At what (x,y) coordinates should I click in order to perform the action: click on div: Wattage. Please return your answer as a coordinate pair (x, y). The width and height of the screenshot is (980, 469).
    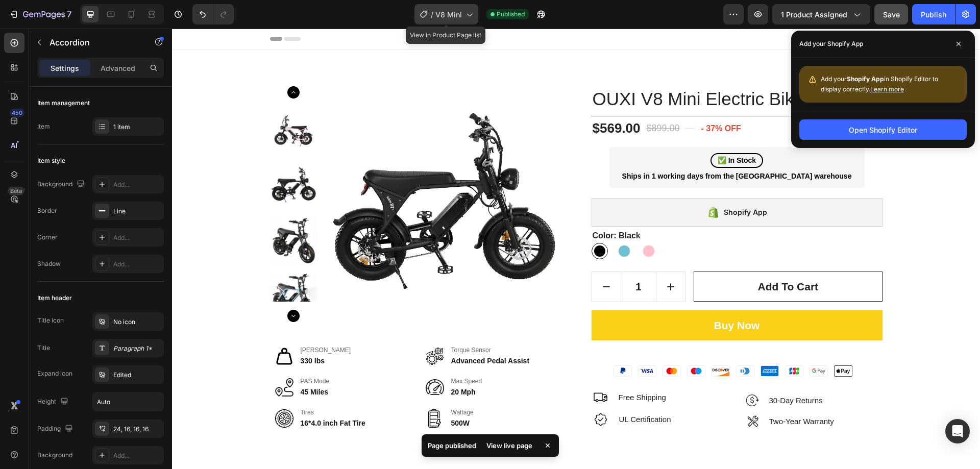
    Looking at the image, I should click on (331, 384).